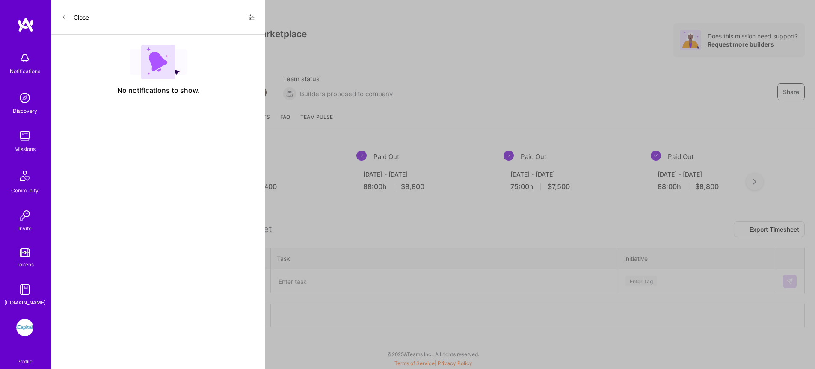  What do you see at coordinates (25, 357) in the screenshot?
I see `a: Profile` at bounding box center [25, 357].